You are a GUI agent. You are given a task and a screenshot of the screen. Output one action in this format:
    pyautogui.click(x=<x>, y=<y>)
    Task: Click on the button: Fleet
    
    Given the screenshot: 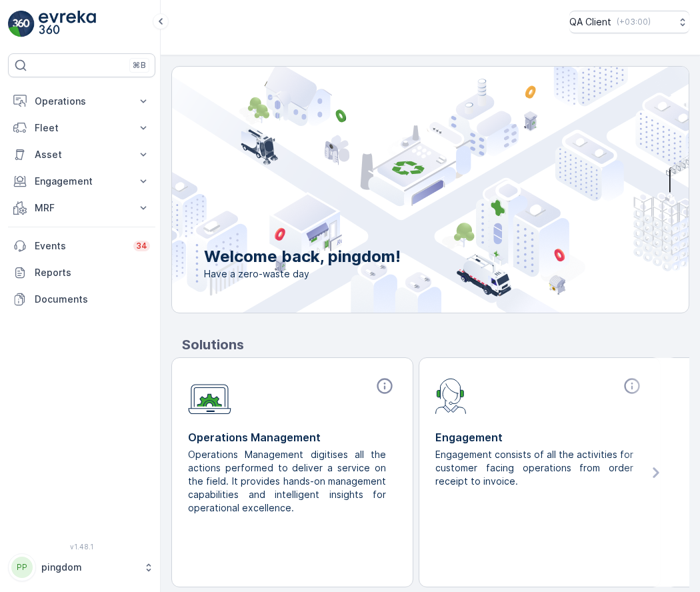 What is the action you would take?
    pyautogui.click(x=82, y=128)
    